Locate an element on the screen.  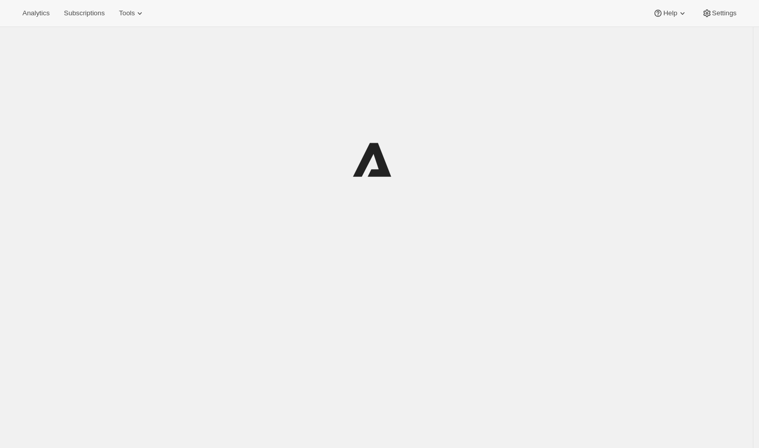
span: Subscriptions is located at coordinates (84, 13).